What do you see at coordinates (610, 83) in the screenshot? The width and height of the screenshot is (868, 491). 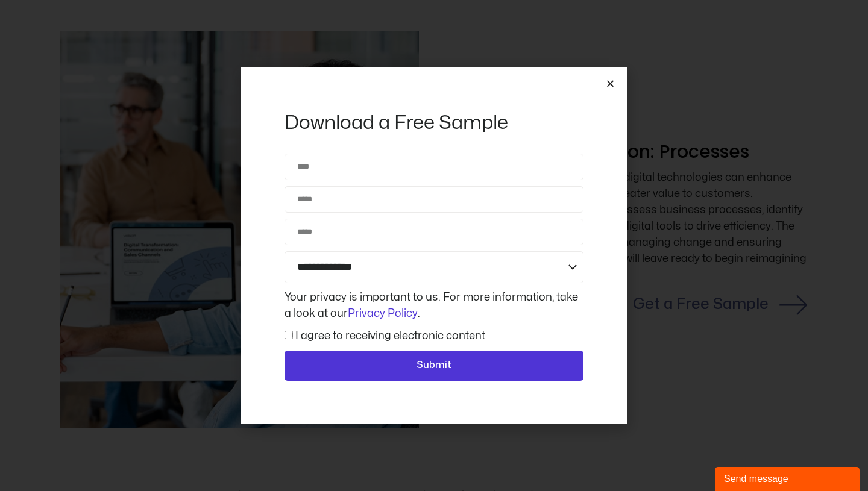 I see `a: Close` at bounding box center [610, 83].